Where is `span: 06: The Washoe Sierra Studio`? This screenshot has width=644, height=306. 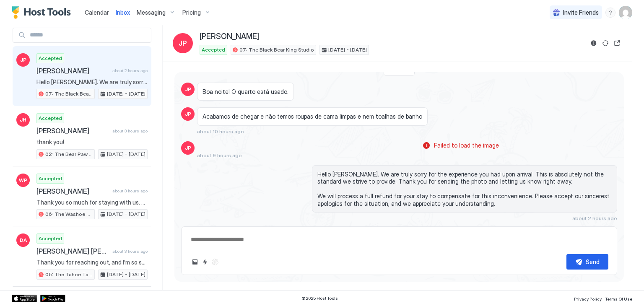 span: 06: The Washoe Sierra Studio is located at coordinates (69, 214).